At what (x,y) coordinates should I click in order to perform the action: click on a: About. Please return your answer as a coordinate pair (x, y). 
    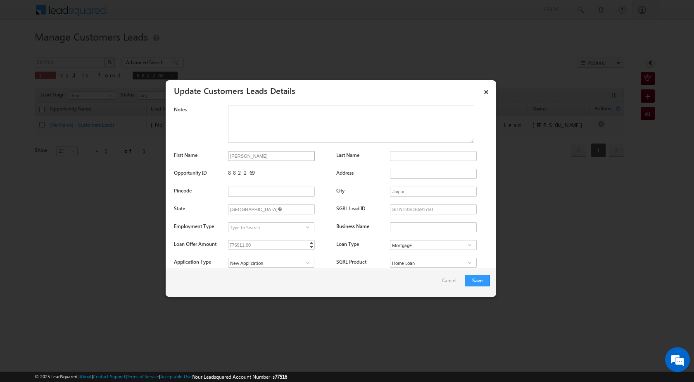
    Looking at the image, I should click on (86, 376).